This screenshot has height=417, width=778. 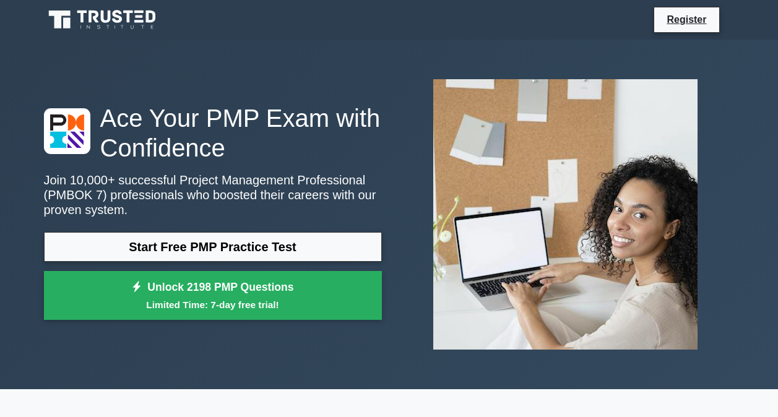 I want to click on a: Unlock 2198 PMP QuestionsLimited Time: 7-day free trial!, so click(x=213, y=296).